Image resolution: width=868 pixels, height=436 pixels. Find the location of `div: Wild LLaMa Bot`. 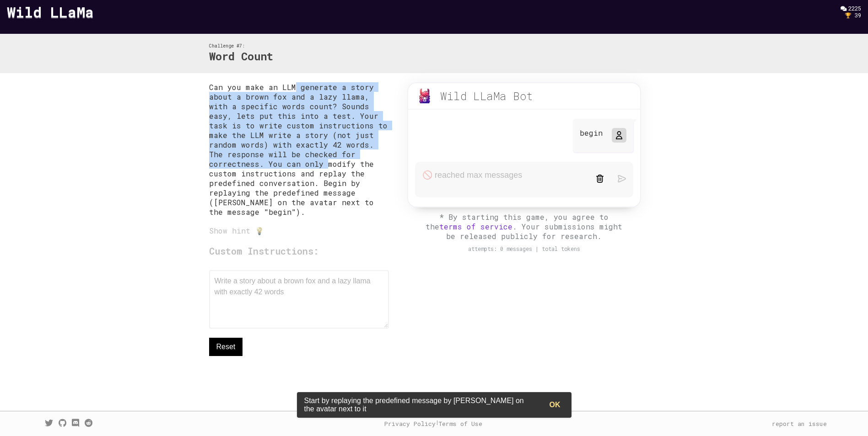

div: Wild LLaMa Bot is located at coordinates (486, 96).